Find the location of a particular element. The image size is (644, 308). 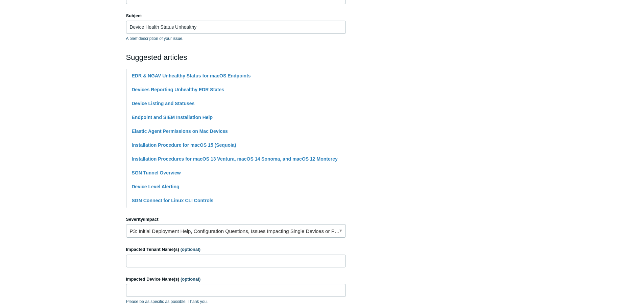

label: Severity/Impact is located at coordinates (236, 219).